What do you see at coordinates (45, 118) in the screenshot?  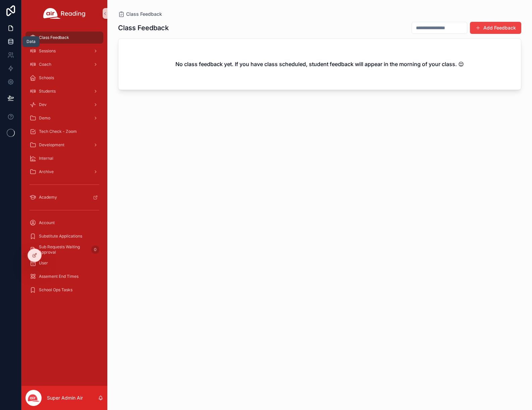 I see `span: Demo` at bounding box center [45, 118].